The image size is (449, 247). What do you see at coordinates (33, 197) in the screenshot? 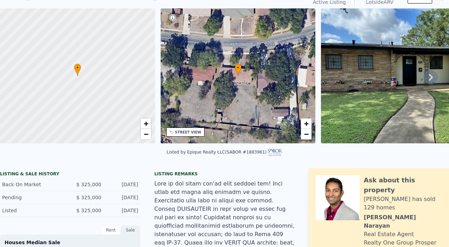
I see `div: Pending` at bounding box center [33, 197].